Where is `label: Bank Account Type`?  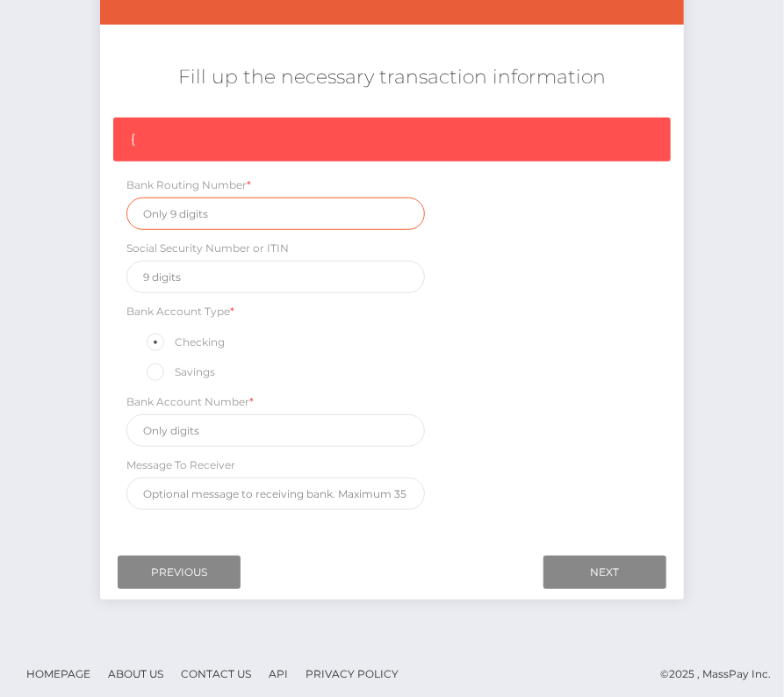 label: Bank Account Type is located at coordinates (180, 311).